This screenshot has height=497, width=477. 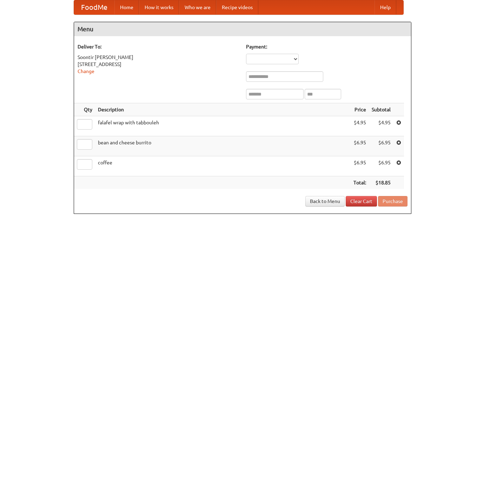 I want to click on h5: Payment:, so click(x=327, y=47).